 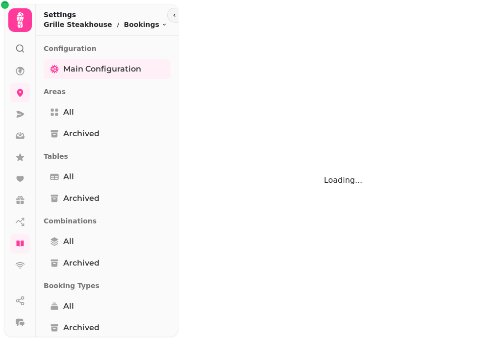 What do you see at coordinates (107, 92) in the screenshot?
I see `p: Areas` at bounding box center [107, 92].